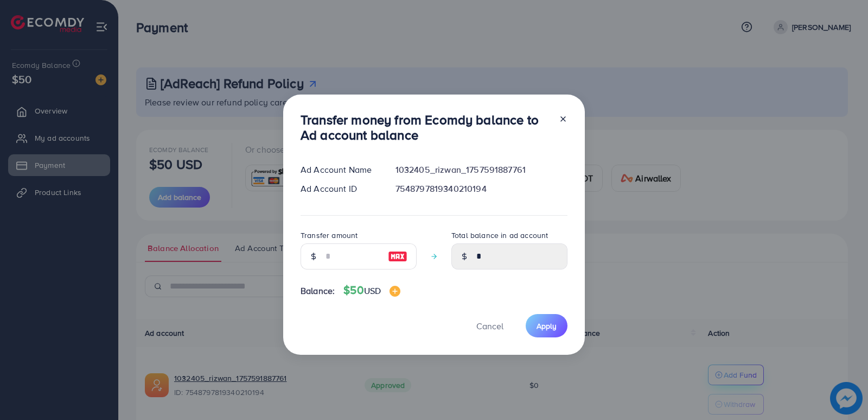  I want to click on span: Apply, so click(546, 326).